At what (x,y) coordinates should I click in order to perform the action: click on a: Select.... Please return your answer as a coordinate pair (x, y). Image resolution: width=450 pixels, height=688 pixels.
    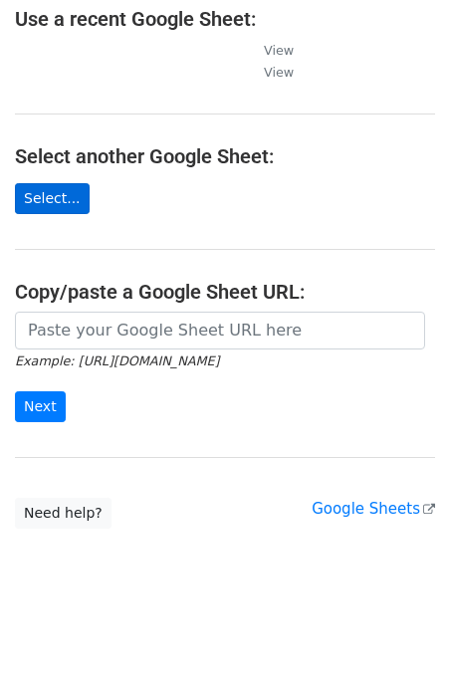
    Looking at the image, I should click on (52, 198).